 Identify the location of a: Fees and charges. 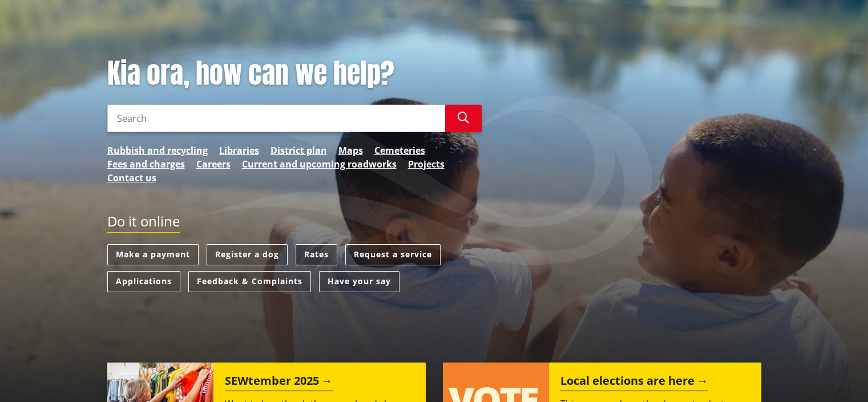
(146, 164).